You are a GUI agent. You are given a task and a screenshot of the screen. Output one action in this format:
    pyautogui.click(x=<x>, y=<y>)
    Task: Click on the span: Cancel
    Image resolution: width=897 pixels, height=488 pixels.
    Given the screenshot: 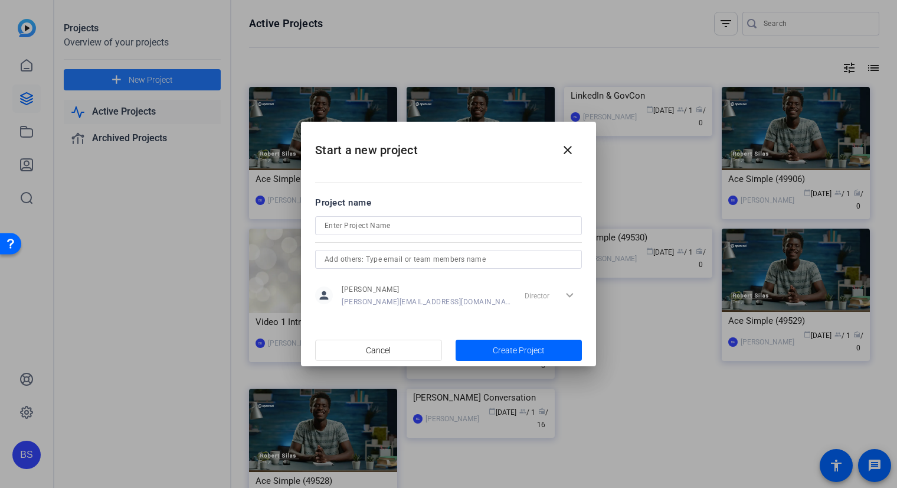 What is the action you would take?
    pyautogui.click(x=378, y=350)
    